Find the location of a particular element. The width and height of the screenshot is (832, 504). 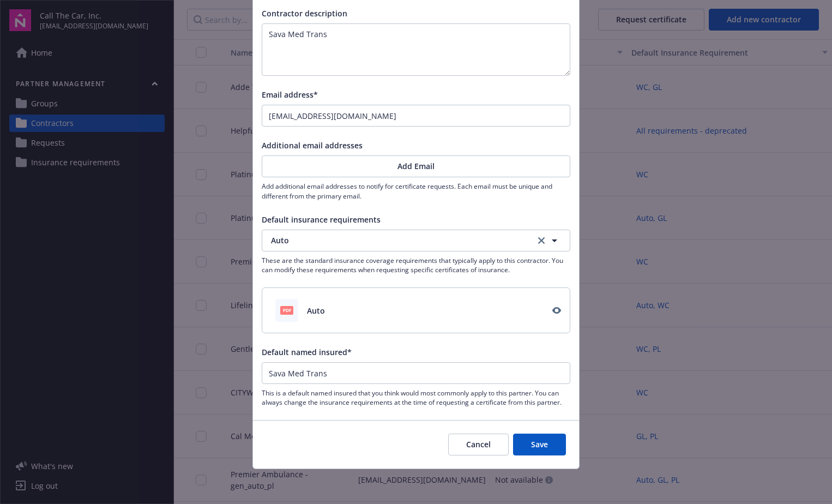

button: Add Email is located at coordinates (416, 167).